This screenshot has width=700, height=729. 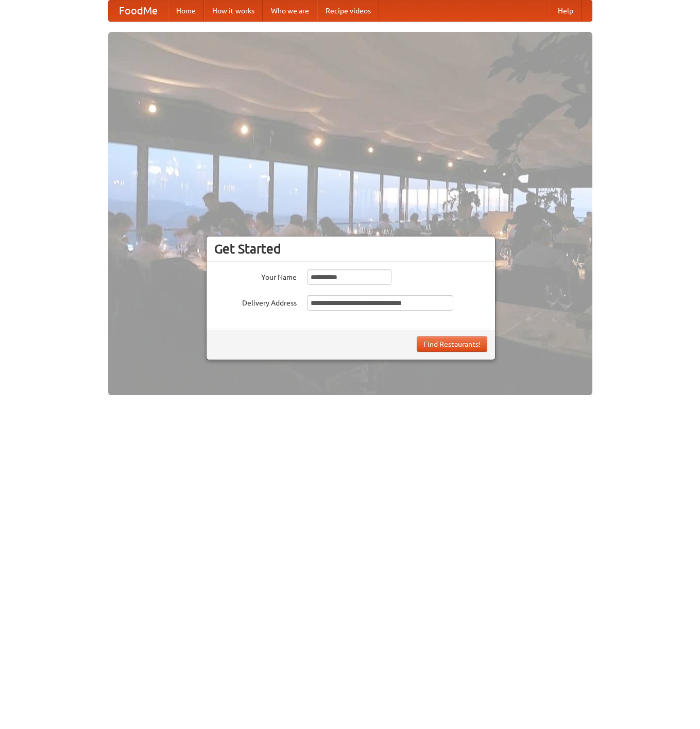 What do you see at coordinates (290, 11) in the screenshot?
I see `a: Who we are` at bounding box center [290, 11].